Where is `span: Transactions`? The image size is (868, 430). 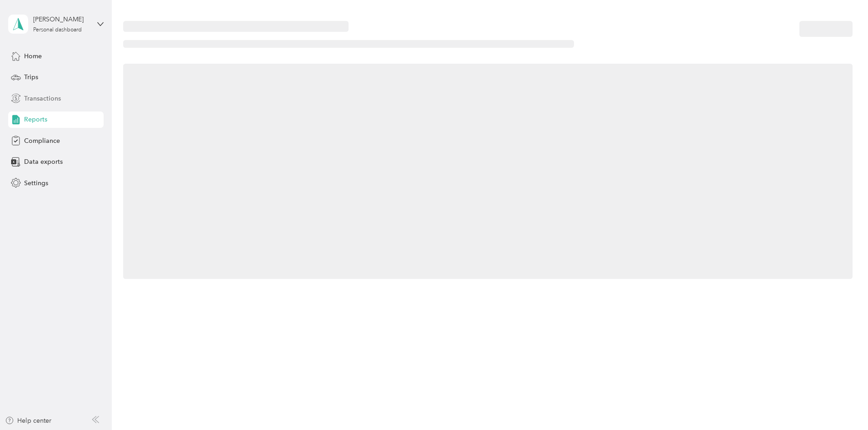
span: Transactions is located at coordinates (42, 98).